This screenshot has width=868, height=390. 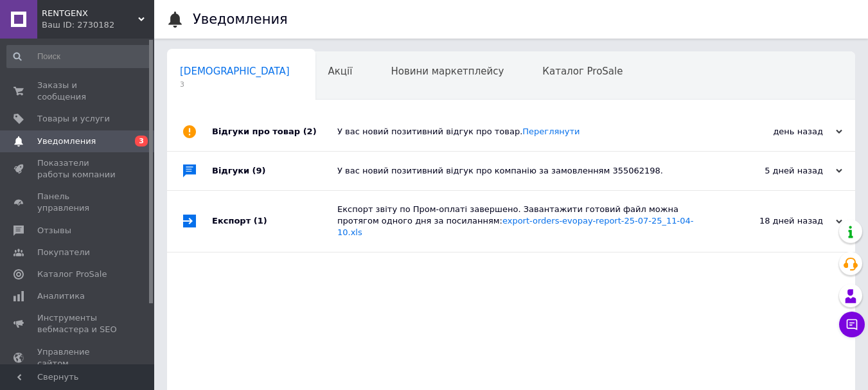 What do you see at coordinates (525, 171) in the screenshot?
I see `div: У вас новий позитивний відгук про компанію за замовленням 355062198.` at bounding box center [525, 171].